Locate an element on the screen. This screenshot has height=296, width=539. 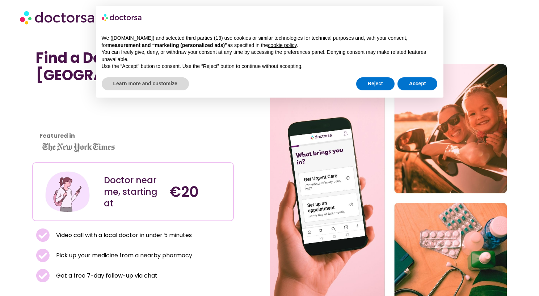
button: Reject is located at coordinates (375, 84).